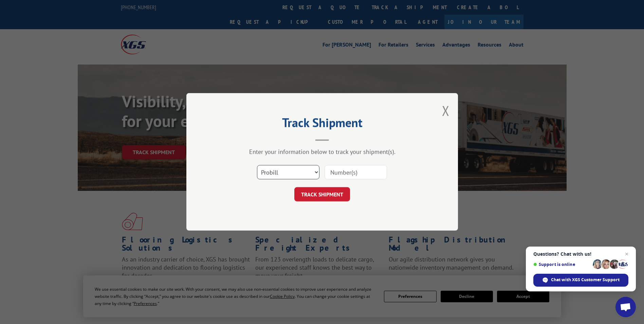 The image size is (644, 324). What do you see at coordinates (446, 110) in the screenshot?
I see `button: Close modal` at bounding box center [446, 110].